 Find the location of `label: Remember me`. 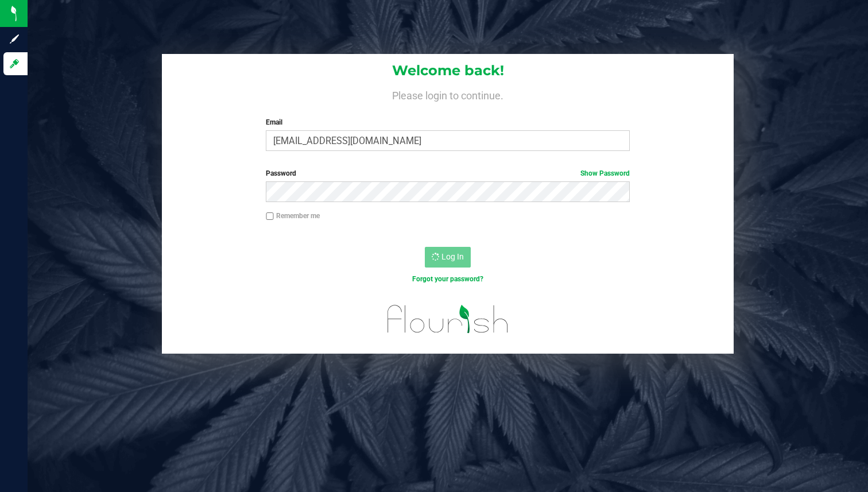

label: Remember me is located at coordinates (293, 215).